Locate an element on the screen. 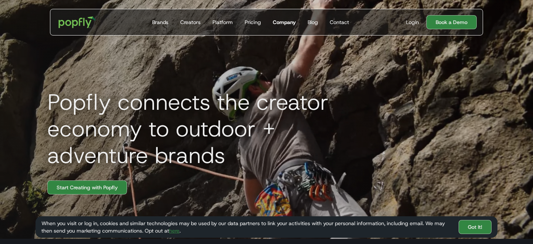  a: Pricing is located at coordinates (253, 22).